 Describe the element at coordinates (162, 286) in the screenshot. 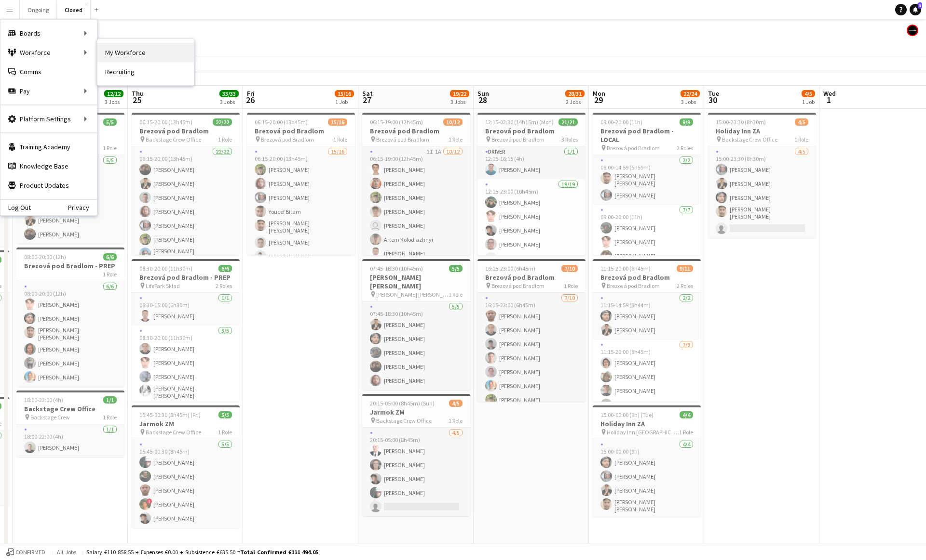

I see `span: LifePark Sklad` at that location.